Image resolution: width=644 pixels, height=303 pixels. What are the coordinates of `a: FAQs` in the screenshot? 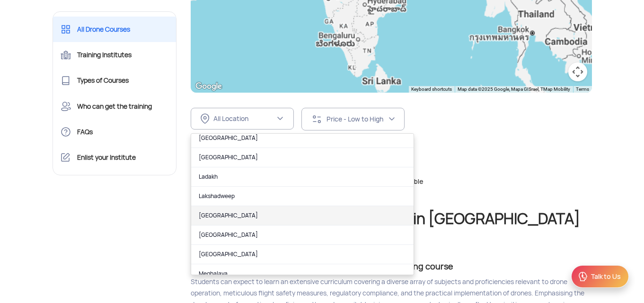 It's located at (114, 132).